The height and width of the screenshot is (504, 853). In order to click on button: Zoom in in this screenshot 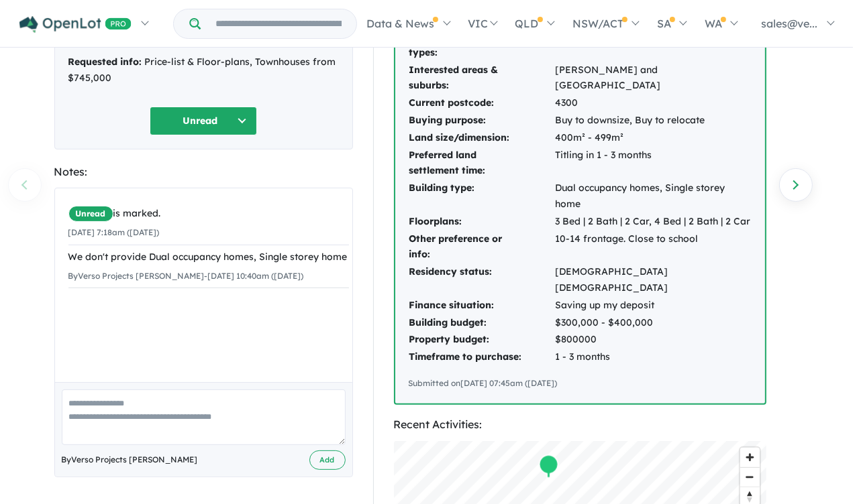, I will do `click(750, 457)`.